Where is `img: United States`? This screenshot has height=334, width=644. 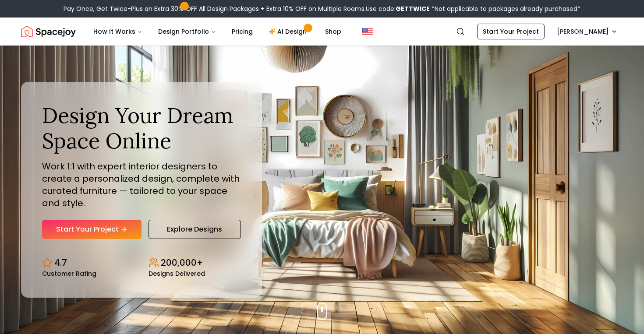
img: United States is located at coordinates (367, 32).